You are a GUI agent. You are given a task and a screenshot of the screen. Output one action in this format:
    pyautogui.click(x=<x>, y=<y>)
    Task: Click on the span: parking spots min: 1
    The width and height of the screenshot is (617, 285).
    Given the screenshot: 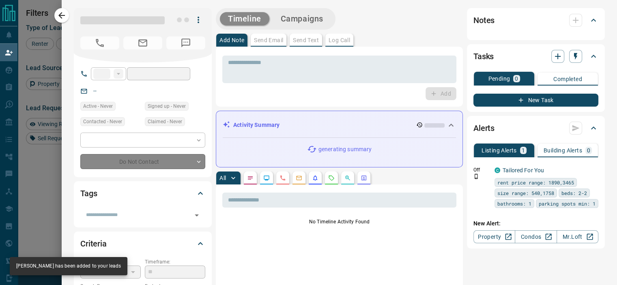 What is the action you would take?
    pyautogui.click(x=567, y=204)
    